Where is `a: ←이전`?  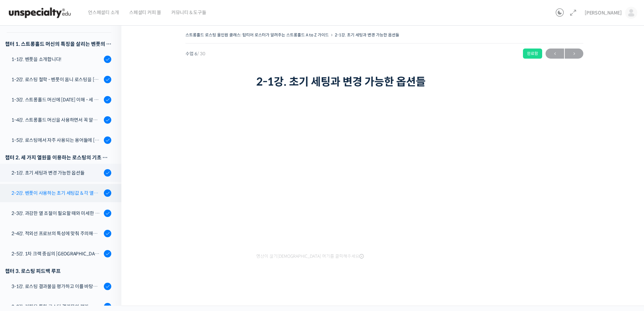 a: ←이전 is located at coordinates (555, 54).